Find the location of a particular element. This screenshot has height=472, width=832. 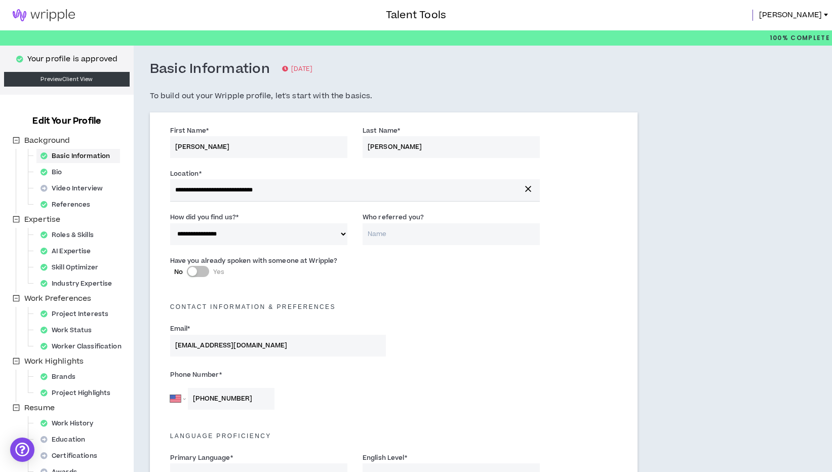

div: Work History is located at coordinates (70, 424).